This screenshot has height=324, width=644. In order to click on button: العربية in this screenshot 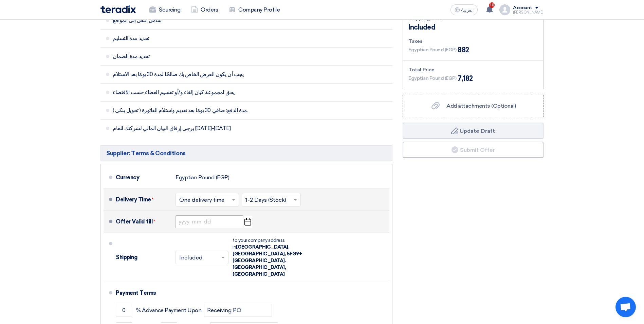, I will do `click(464, 10)`.